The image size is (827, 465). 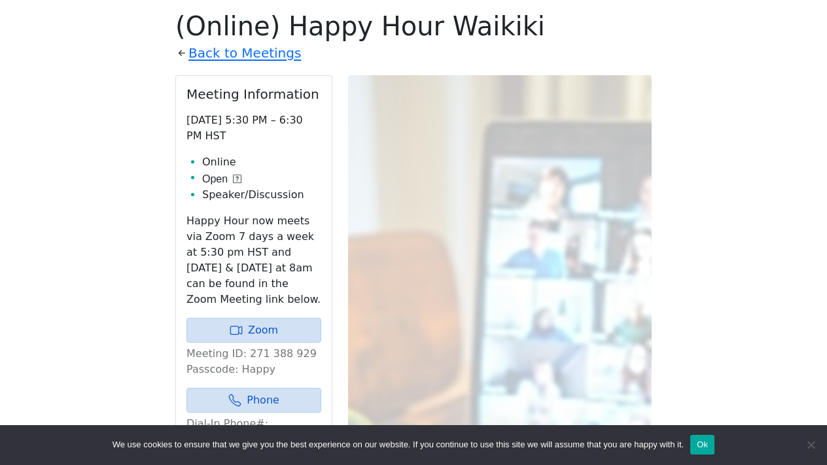 What do you see at coordinates (254, 94) in the screenshot?
I see `h2: Meeting Information` at bounding box center [254, 94].